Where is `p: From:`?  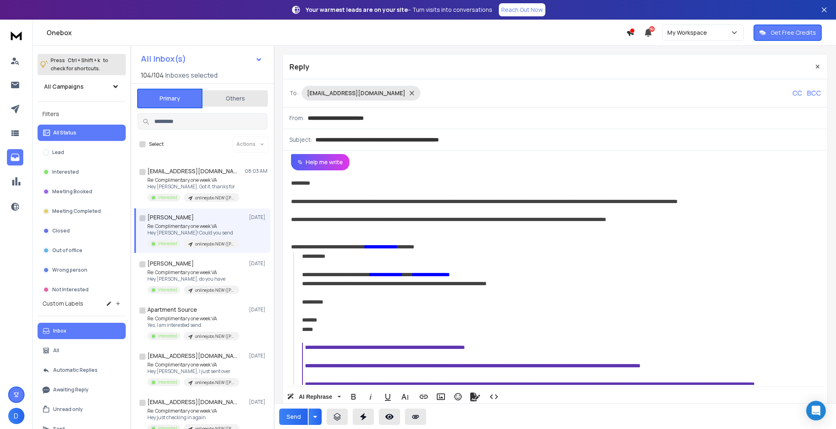
p: From: is located at coordinates (297, 118).